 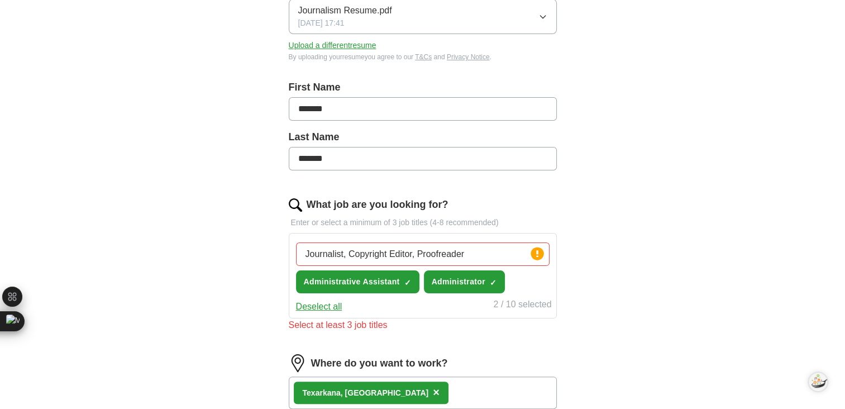 What do you see at coordinates (378, 204) in the screenshot?
I see `label: What job are you looking for?` at bounding box center [378, 204].